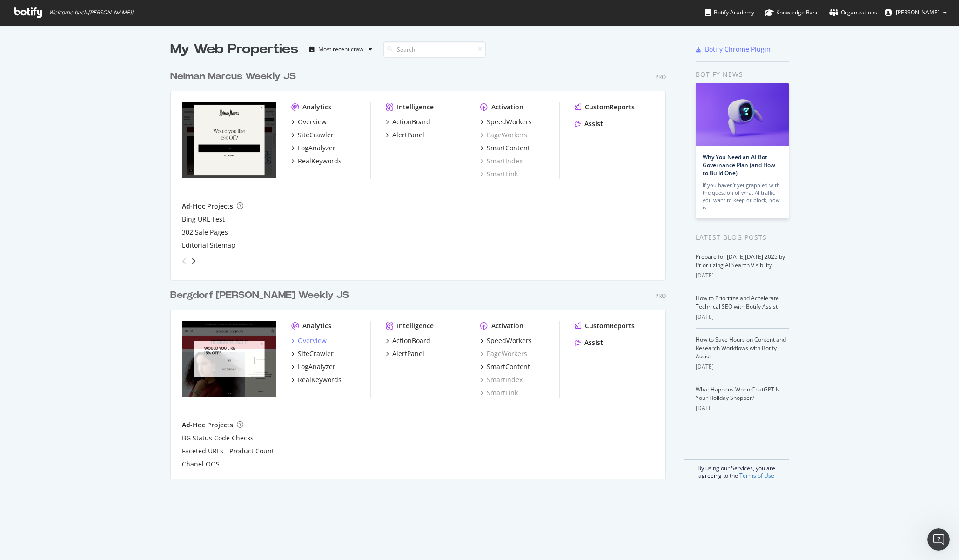  I want to click on a: Bing URL Test, so click(203, 219).